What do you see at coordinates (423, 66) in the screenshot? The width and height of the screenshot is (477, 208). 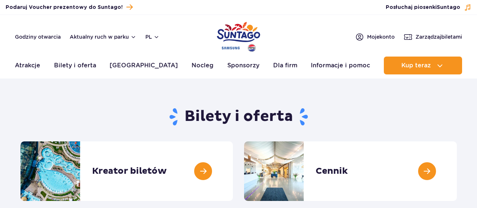 I see `button: Kup teraz` at bounding box center [423, 66].